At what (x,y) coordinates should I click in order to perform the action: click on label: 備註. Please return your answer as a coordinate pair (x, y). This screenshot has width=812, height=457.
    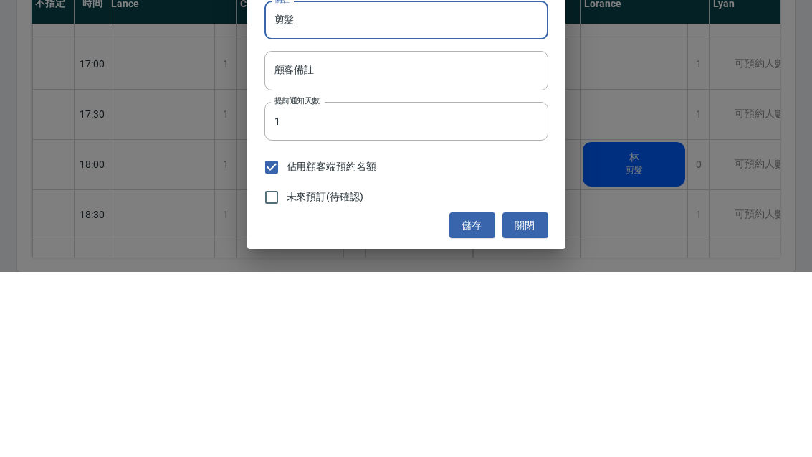
    Looking at the image, I should click on (282, 184).